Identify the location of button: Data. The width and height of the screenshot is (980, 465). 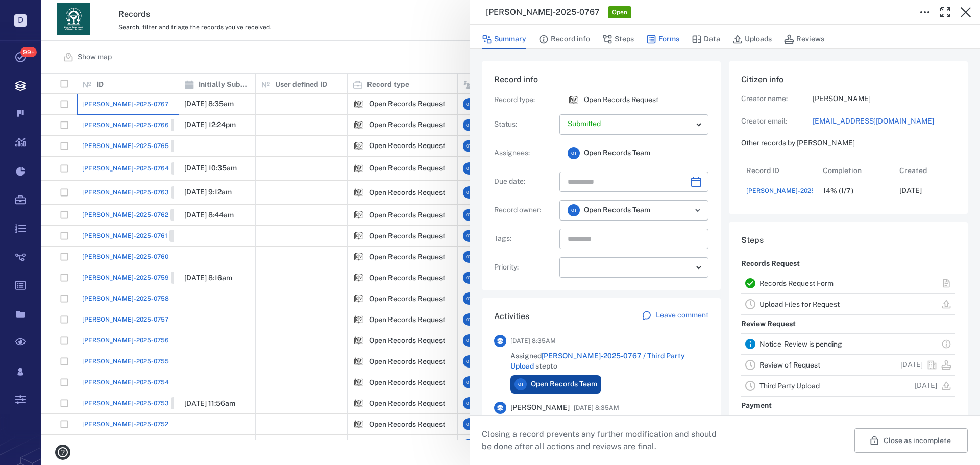
(706, 39).